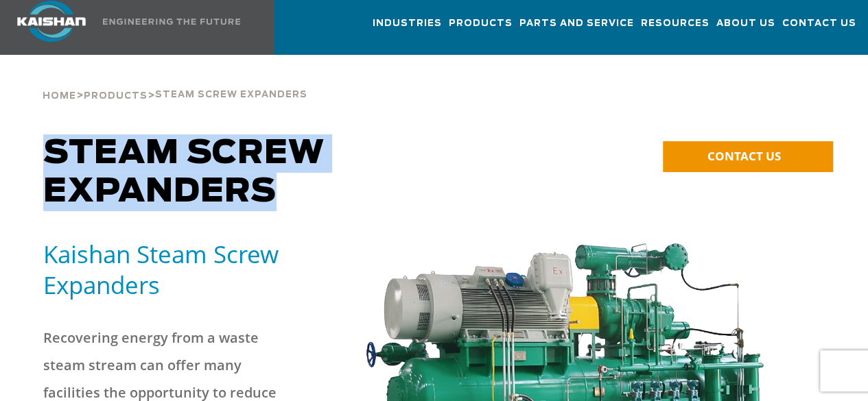 The height and width of the screenshot is (401, 868). Describe the element at coordinates (407, 23) in the screenshot. I see `span: Industries` at that location.